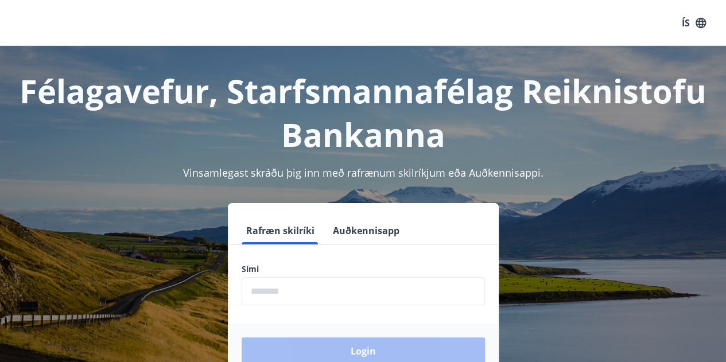 Image resolution: width=726 pixels, height=362 pixels. Describe the element at coordinates (363, 269) in the screenshot. I see `label: Sími` at that location.